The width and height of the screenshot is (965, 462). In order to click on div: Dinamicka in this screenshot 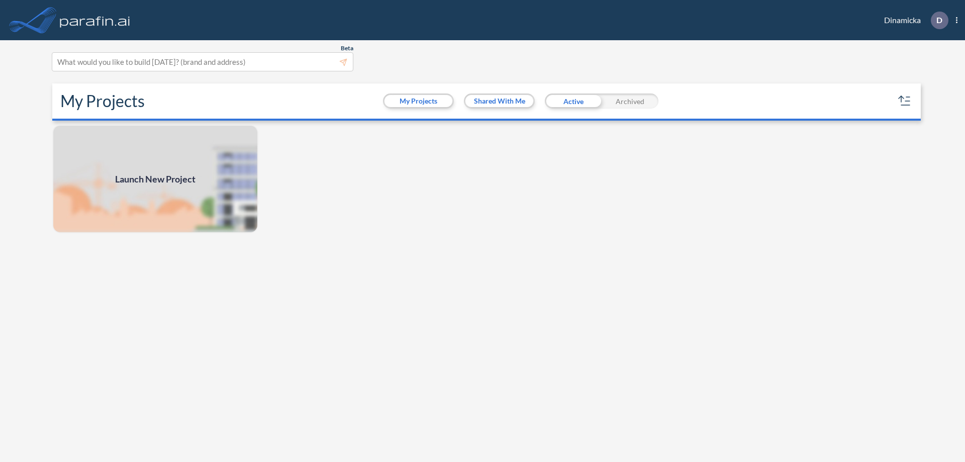, I will do `click(913, 20)`.